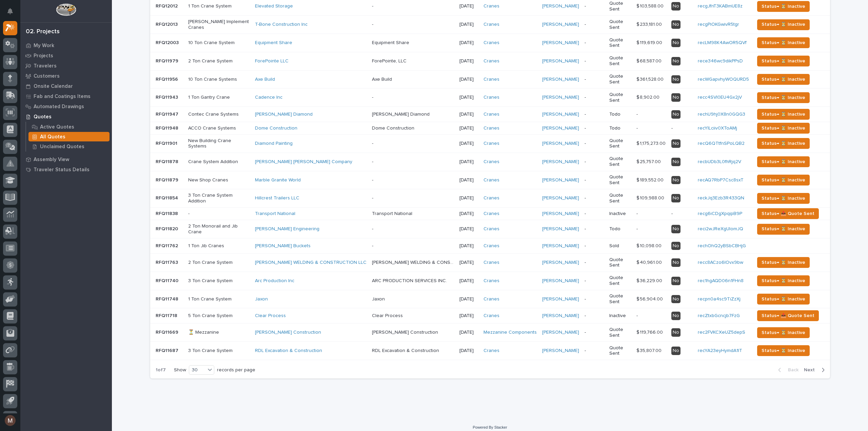 Image resolution: width=868 pixels, height=431 pixels. I want to click on p: 1 Ton Gantry Crane, so click(219, 97).